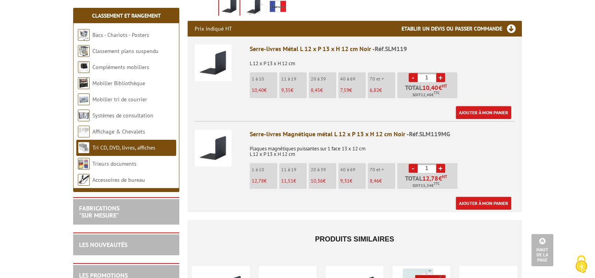  What do you see at coordinates (374, 181) in the screenshot?
I see `span: 8,46` at bounding box center [374, 181].